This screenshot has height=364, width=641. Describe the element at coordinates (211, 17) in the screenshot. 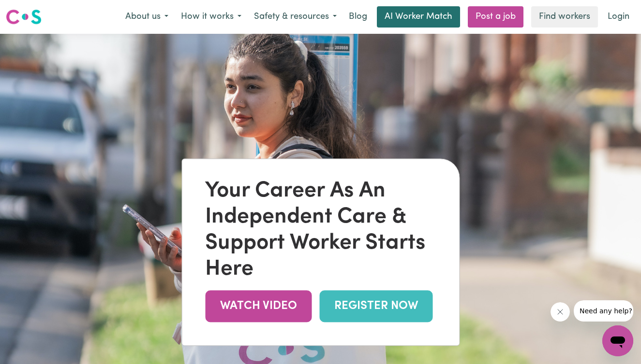

I see `button: How it works` at that location.